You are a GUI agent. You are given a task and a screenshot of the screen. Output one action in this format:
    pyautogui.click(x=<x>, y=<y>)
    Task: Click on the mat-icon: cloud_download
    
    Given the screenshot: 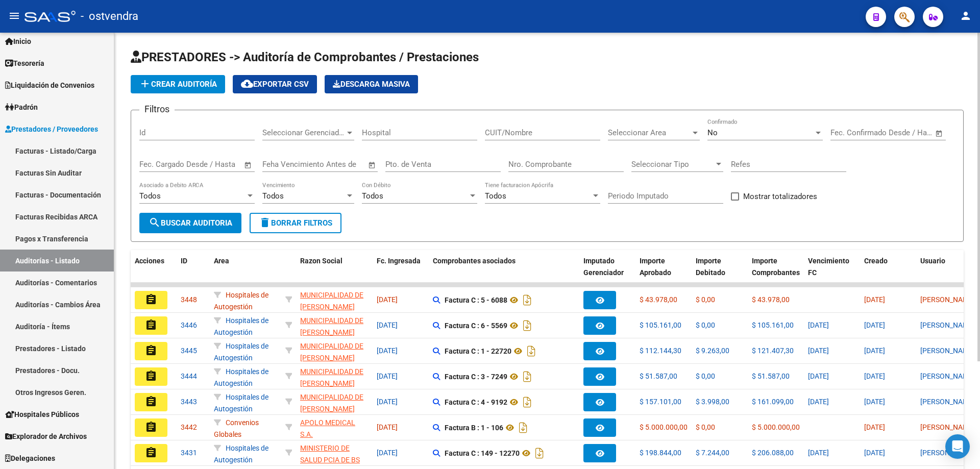 What is the action you would take?
    pyautogui.click(x=247, y=83)
    